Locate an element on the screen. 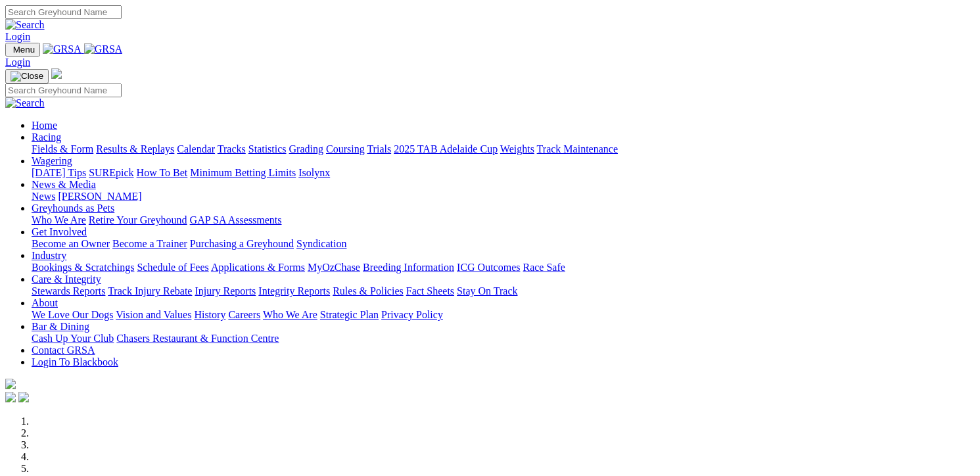 The image size is (980, 476). a: Fields & Form is located at coordinates (62, 149).